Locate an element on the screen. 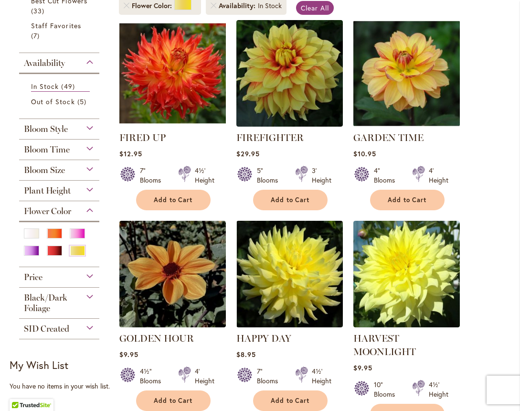 The image size is (520, 411). span: $8.95 is located at coordinates (246, 354).